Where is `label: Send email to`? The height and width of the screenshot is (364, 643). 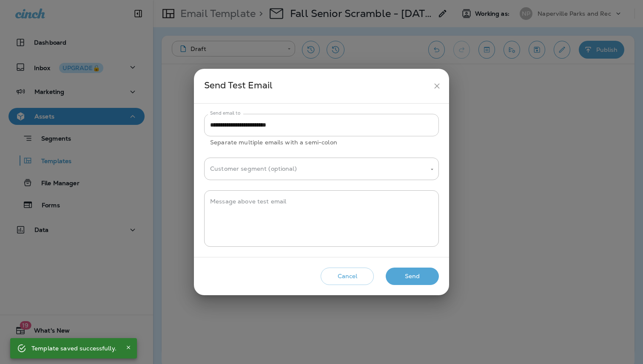
label: Send email to is located at coordinates (225, 113).